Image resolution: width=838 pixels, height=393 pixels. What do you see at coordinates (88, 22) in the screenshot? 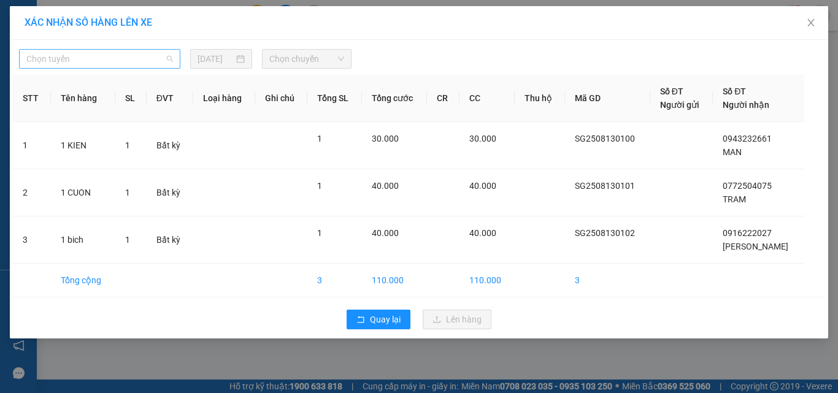
I see `span: XÁC NHẬN SỐ HÀNG LÊN XE` at bounding box center [88, 22].